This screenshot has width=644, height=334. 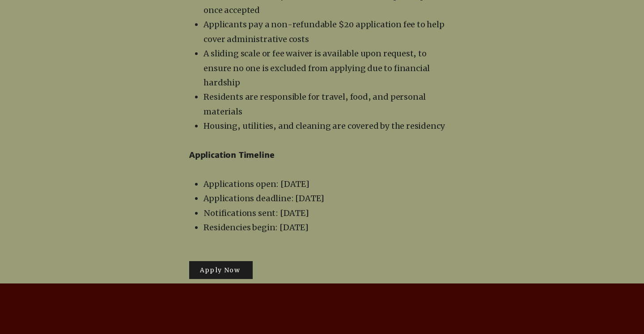 I want to click on span: Apply Now, so click(x=220, y=270).